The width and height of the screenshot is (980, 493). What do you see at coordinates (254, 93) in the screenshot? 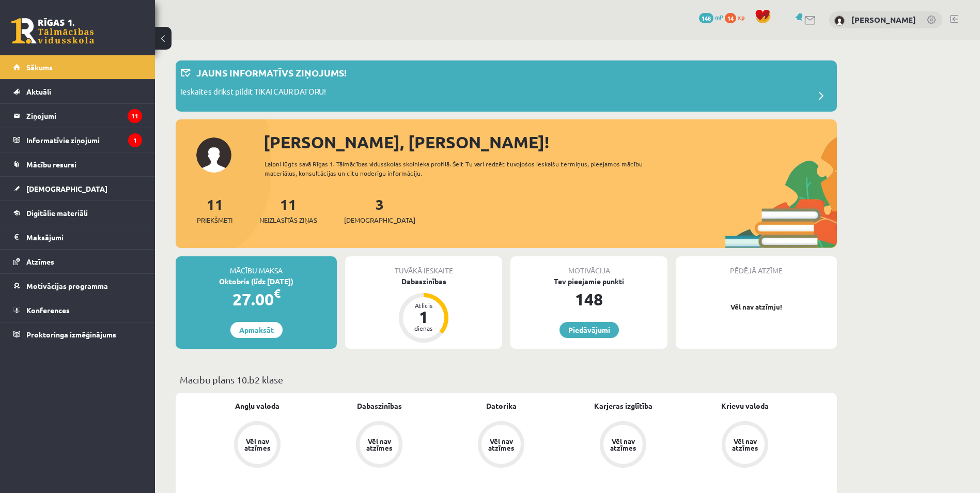
I see `p: Ieskaites drīkst pildīt TIKAI CAUR DATORU!` at bounding box center [254, 93].